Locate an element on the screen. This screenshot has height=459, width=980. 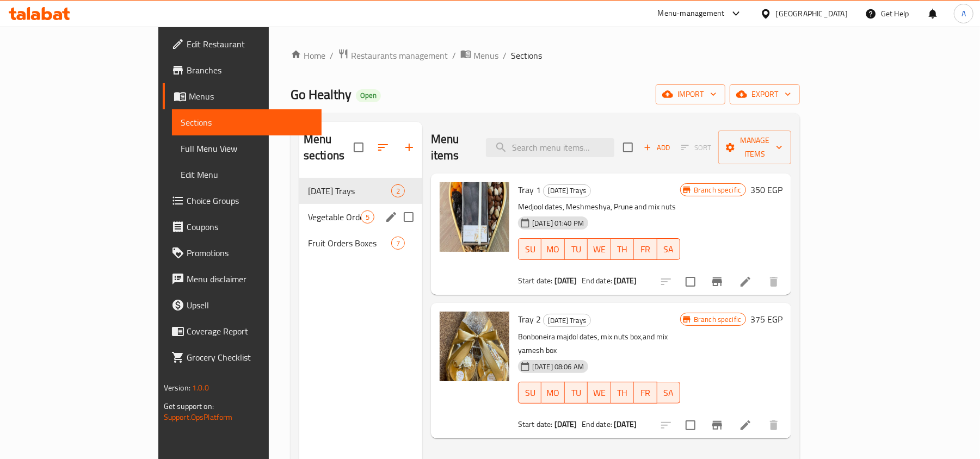
span: Sort sections is located at coordinates (383, 148).